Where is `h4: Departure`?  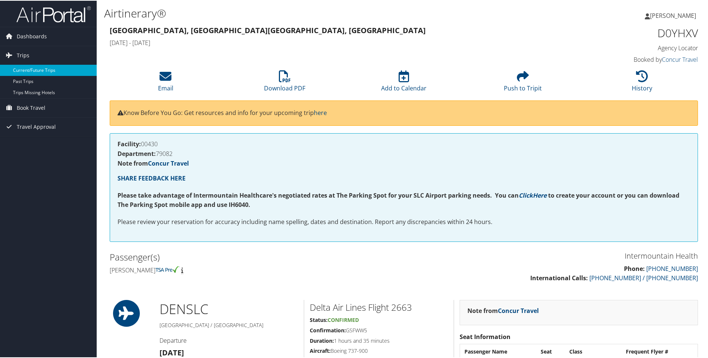 h4: Departure is located at coordinates (229, 339).